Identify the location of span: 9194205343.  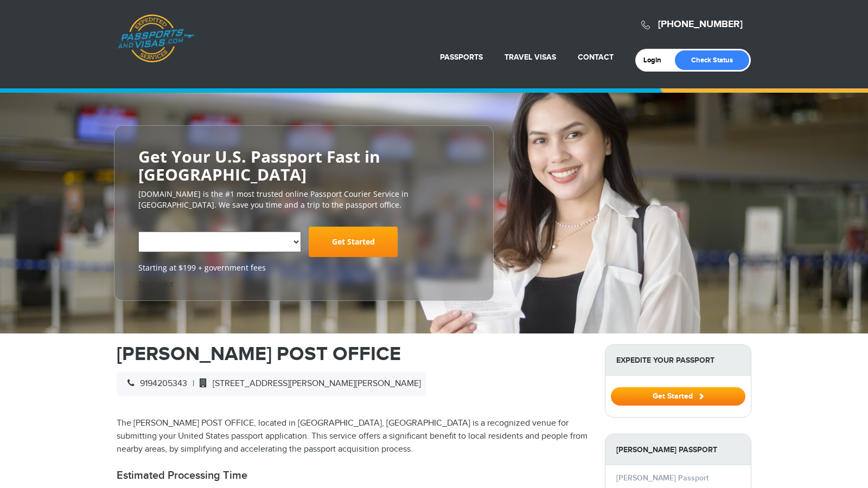
(155, 384).